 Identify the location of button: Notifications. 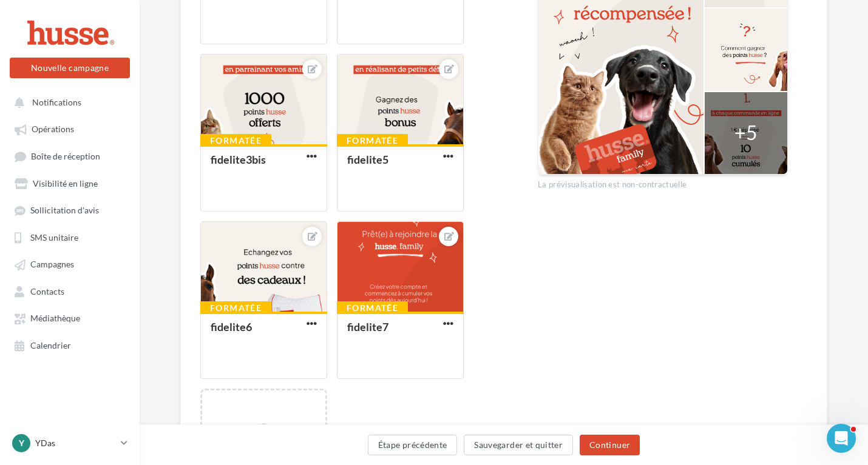
(67, 102).